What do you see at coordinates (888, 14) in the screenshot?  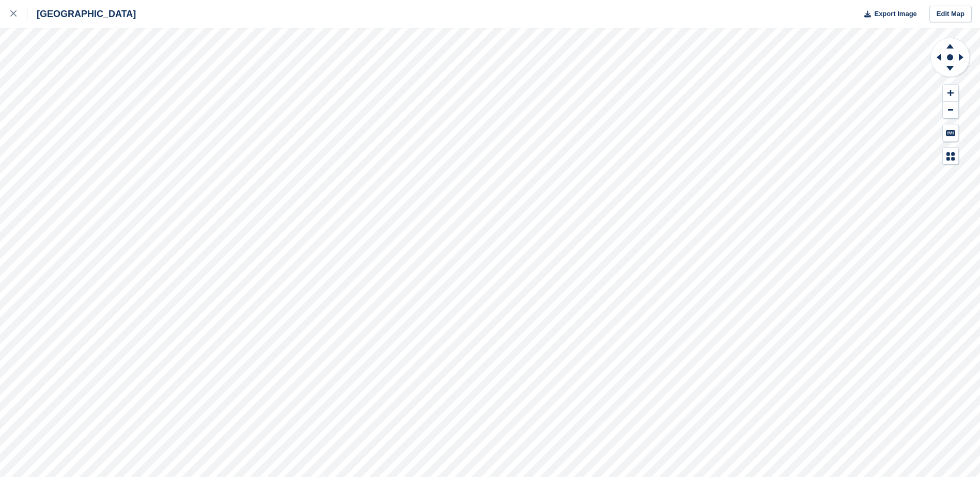 I see `button: Export Image` at bounding box center [888, 14].